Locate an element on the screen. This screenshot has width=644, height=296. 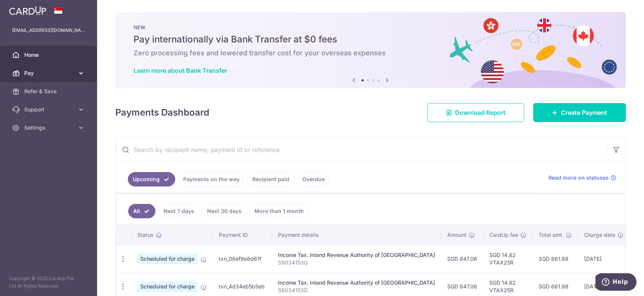
img: Bank transfer banner is located at coordinates (371, 50).